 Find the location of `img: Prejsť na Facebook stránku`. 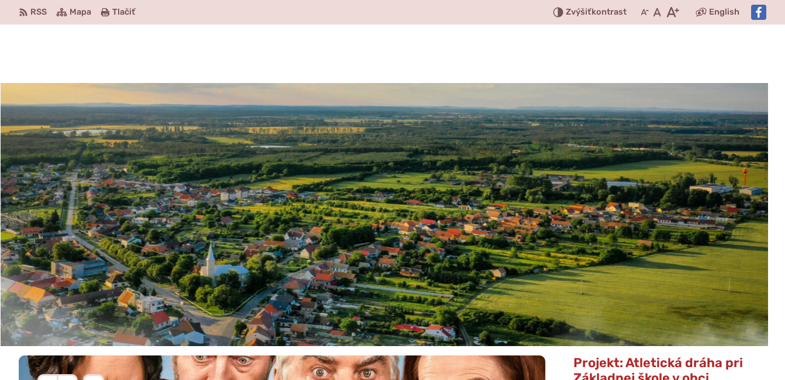

img: Prejsť na Facebook stránku is located at coordinates (758, 12).